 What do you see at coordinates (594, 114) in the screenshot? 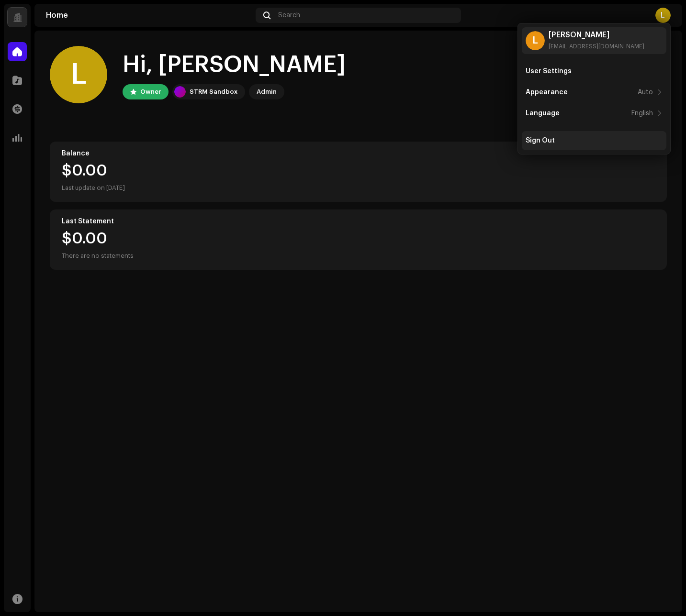
I see `re-m-nav-item: Language` at bounding box center [594, 114].